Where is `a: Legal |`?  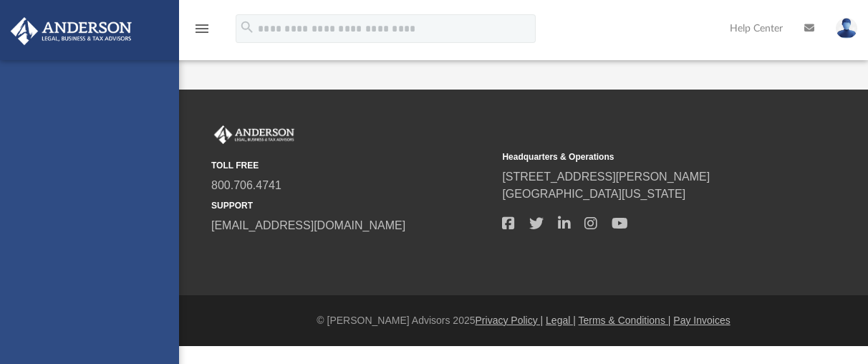 a: Legal | is located at coordinates (561, 321).